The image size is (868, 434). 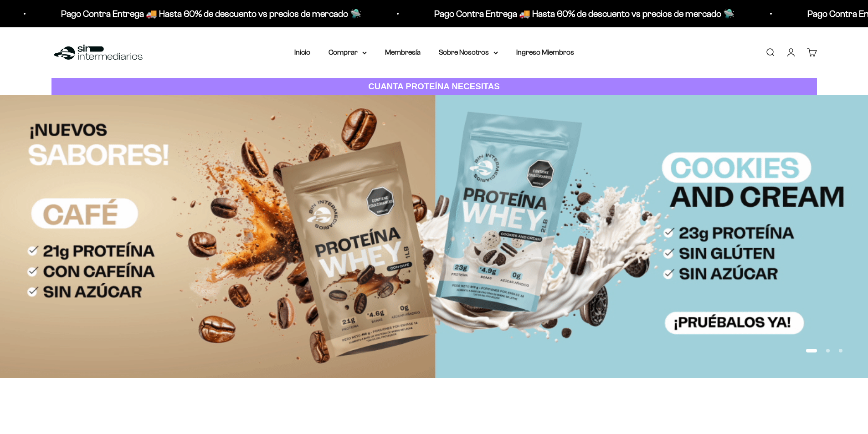 What do you see at coordinates (302, 52) in the screenshot?
I see `a: Inicio` at bounding box center [302, 52].